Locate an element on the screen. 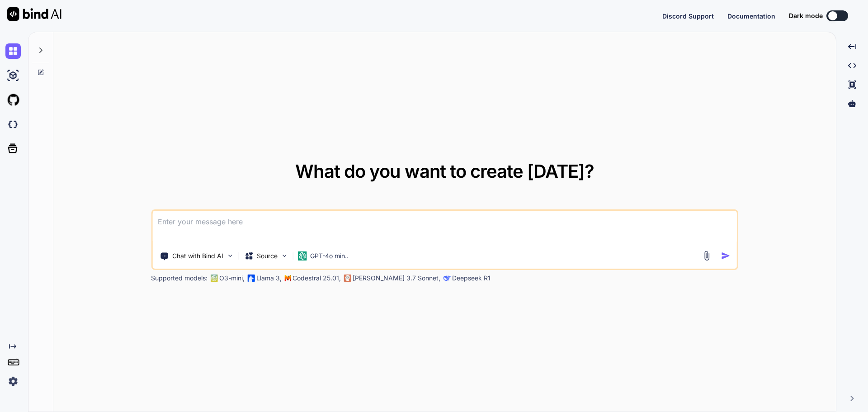  img: darkCloudIdeIcon is located at coordinates (13, 124).